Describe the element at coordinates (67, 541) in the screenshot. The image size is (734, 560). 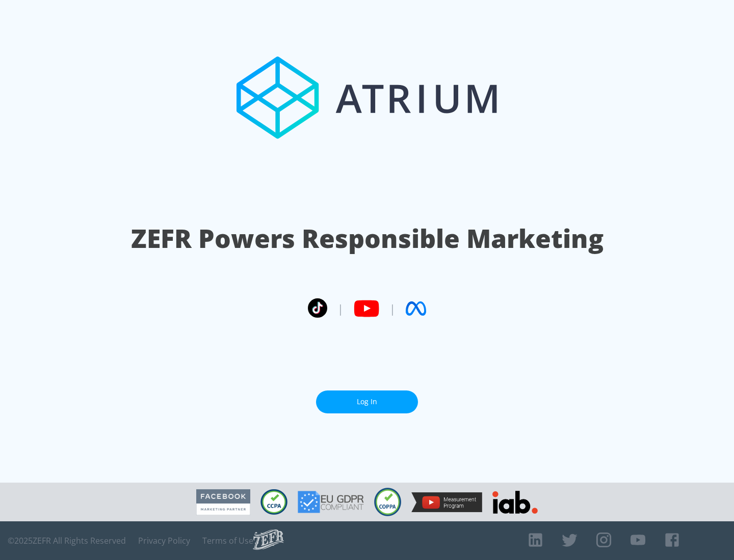
I see `span: © 2025 ZEFR All Rights Reserved` at that location.